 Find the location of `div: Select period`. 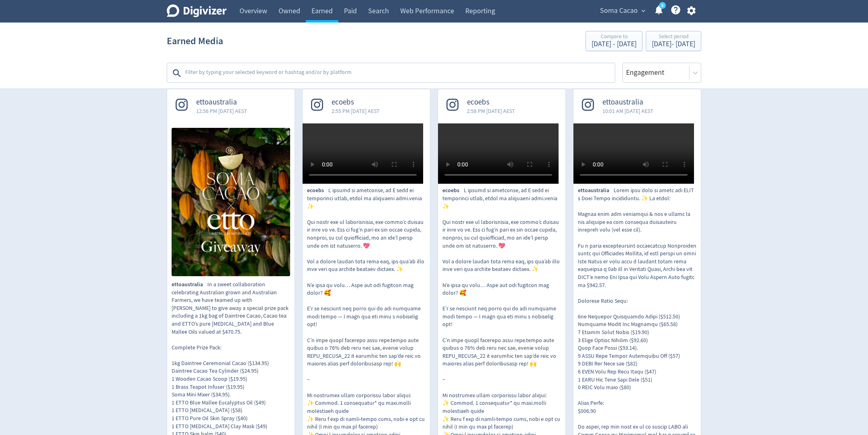

div: Select period is located at coordinates (674, 37).